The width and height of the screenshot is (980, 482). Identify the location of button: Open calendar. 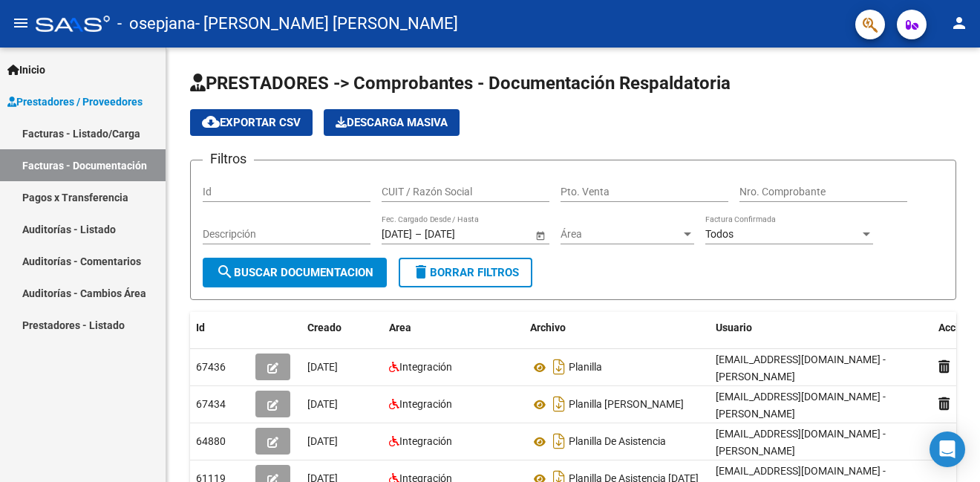
(539, 235).